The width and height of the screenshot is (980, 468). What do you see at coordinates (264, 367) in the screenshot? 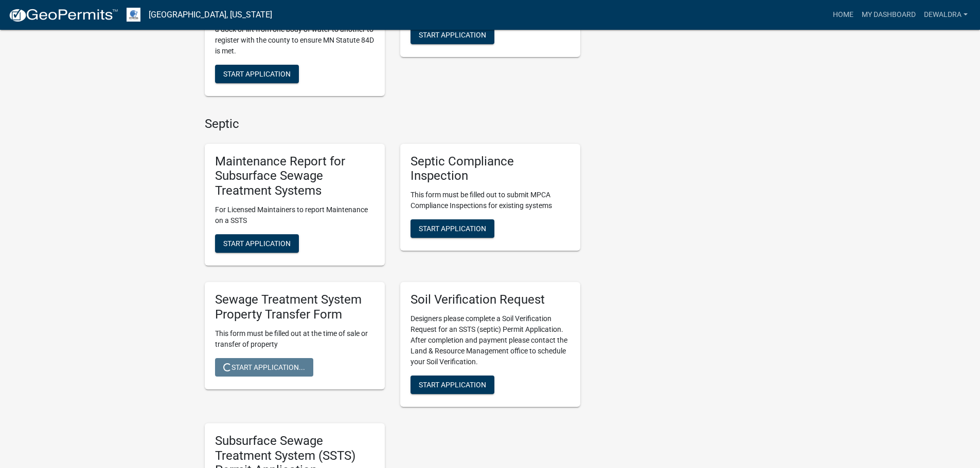
I see `button: Start Application...` at bounding box center [264, 367].